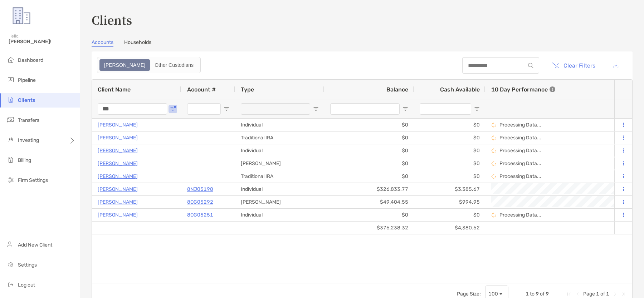 The height and width of the screenshot is (298, 644). Describe the element at coordinates (133, 109) in the screenshot. I see `input: Client Name Filter Input` at that location.